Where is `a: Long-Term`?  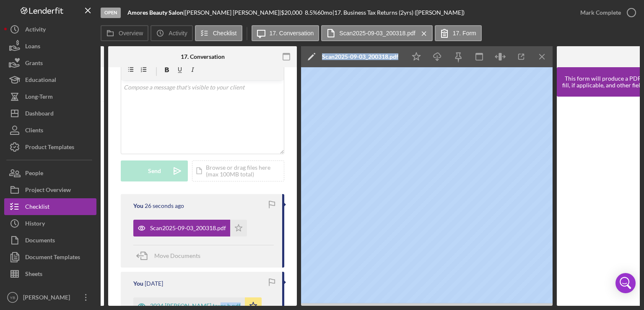
a: Long-Term is located at coordinates (50, 97).